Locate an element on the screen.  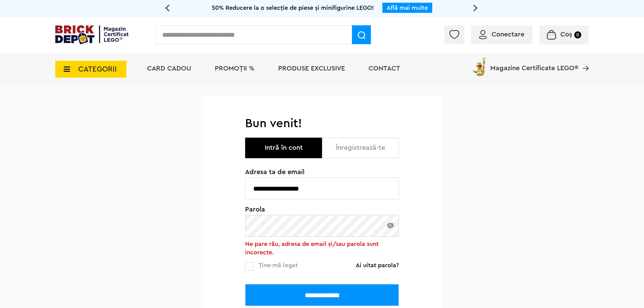
span: Magazine Certificate LEGO® is located at coordinates (534, 64).